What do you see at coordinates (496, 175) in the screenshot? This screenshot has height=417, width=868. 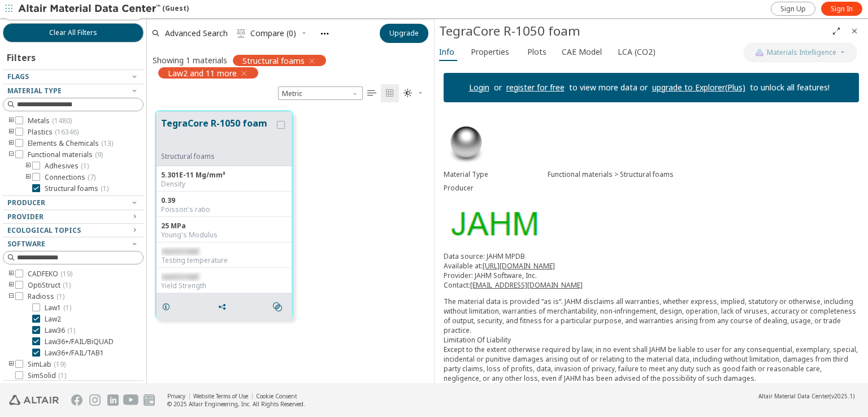 I see `div: Material Type` at bounding box center [496, 175].